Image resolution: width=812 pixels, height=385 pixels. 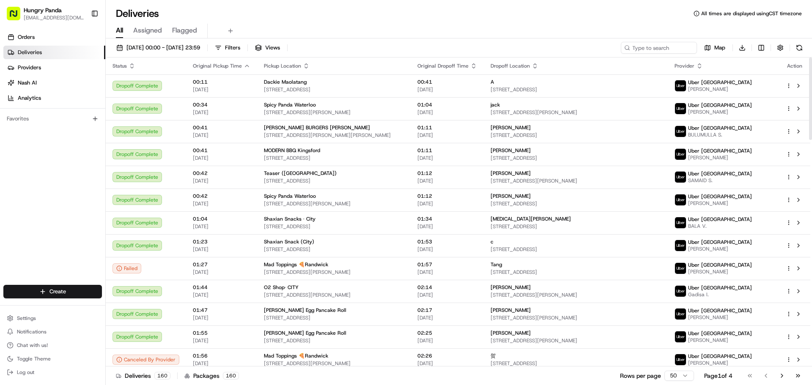 What do you see at coordinates (32, 345) in the screenshot?
I see `span: Chat with us!` at bounding box center [32, 345].